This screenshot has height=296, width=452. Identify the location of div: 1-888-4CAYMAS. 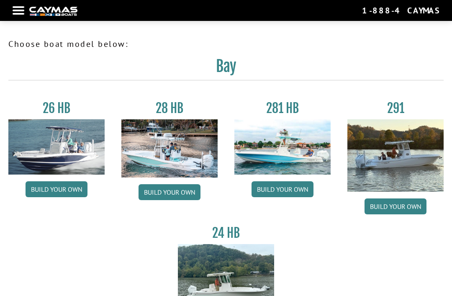
(400, 10).